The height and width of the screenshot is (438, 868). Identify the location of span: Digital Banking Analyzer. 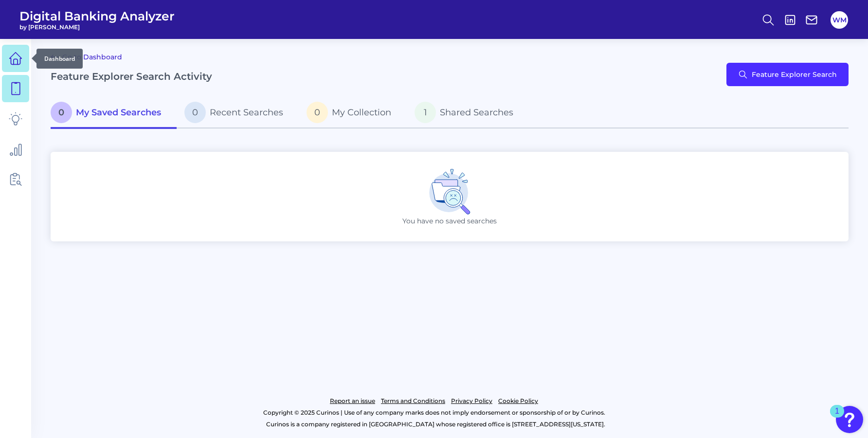
(97, 16).